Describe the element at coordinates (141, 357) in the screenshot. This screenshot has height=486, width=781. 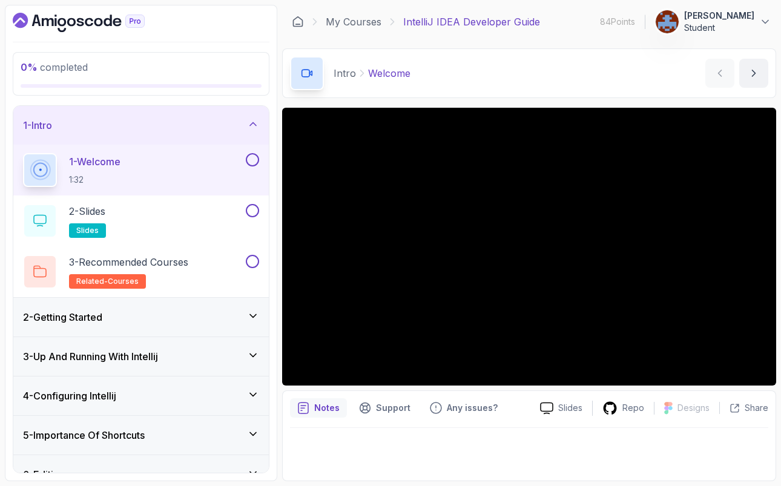
I see `button: 3-Up And Running With Intellij` at that location.